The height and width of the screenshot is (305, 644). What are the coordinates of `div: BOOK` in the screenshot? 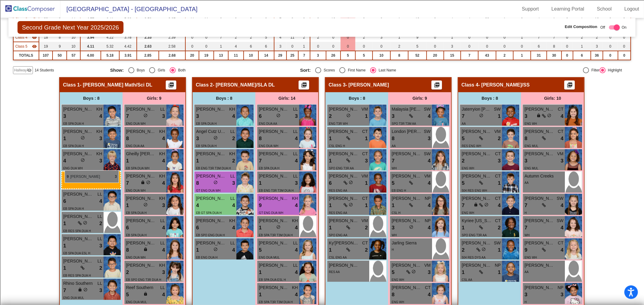 It's located at (322, 192).